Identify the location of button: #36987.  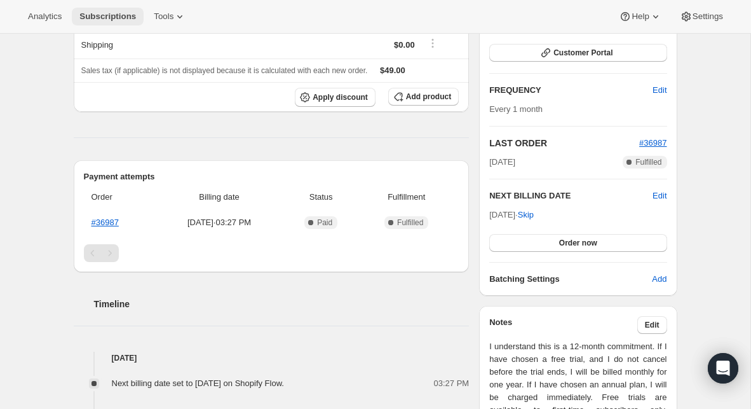
(653, 143).